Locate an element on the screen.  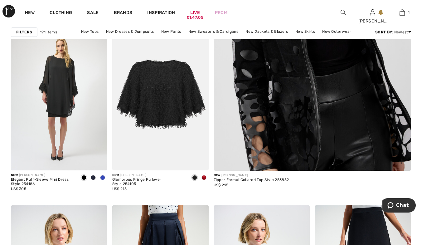
a: New Tops is located at coordinates (90, 31).